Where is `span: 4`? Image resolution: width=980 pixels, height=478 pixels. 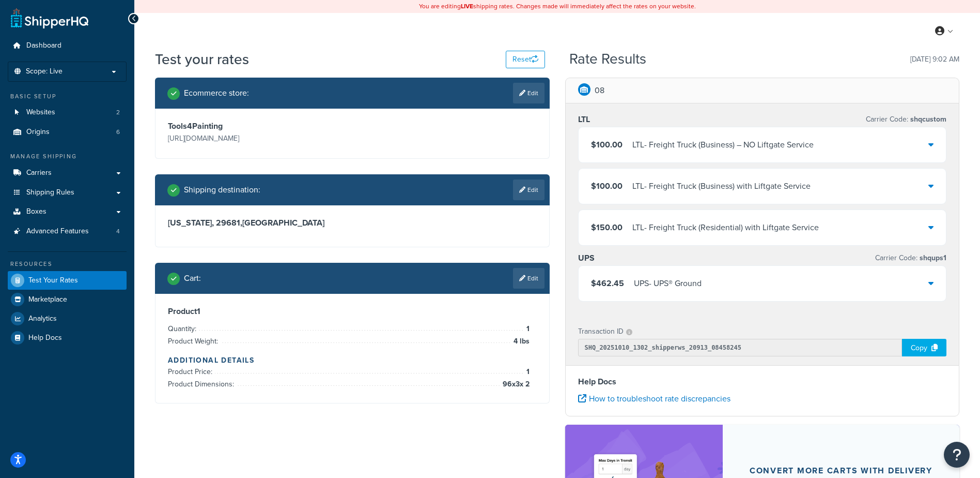 span: 4 is located at coordinates (118, 231).